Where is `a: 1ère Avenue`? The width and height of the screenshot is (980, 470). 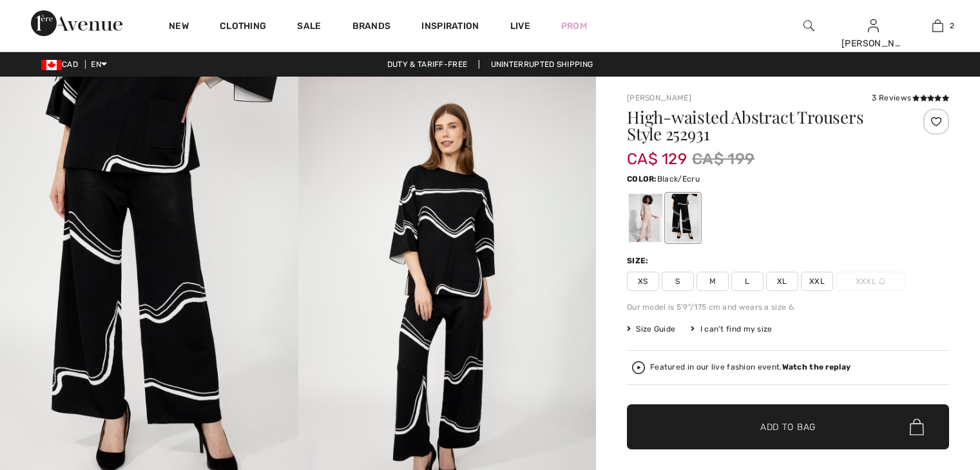
a: 1ère Avenue is located at coordinates (76, 23).